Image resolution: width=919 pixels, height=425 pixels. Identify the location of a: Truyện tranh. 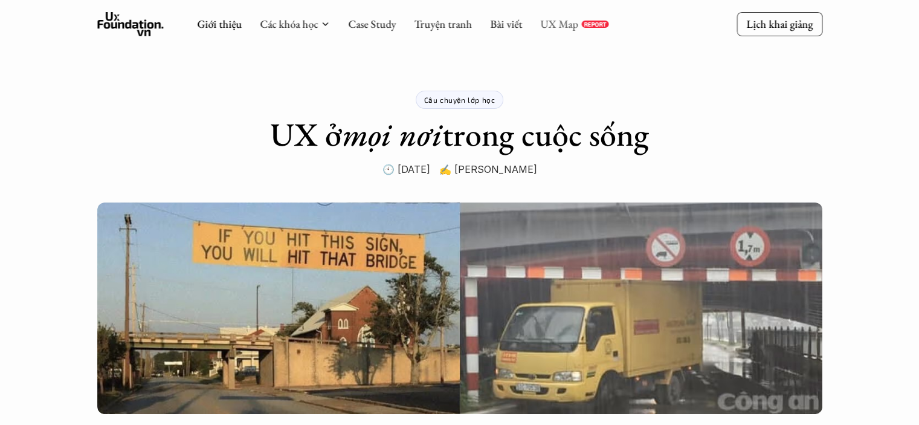
(443, 24).